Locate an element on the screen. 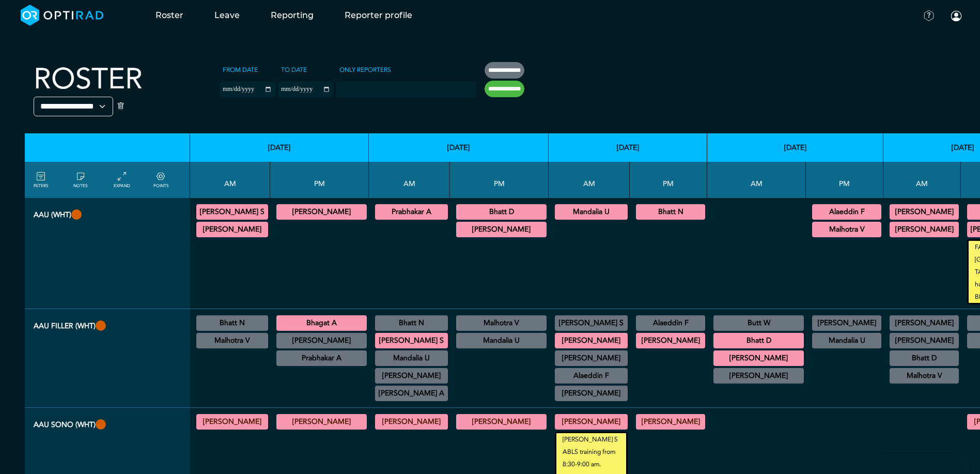 This screenshot has width=980, height=474. div: US Head & Neck/US Interventional H&N 09:15 - 12:15 is located at coordinates (412, 376).